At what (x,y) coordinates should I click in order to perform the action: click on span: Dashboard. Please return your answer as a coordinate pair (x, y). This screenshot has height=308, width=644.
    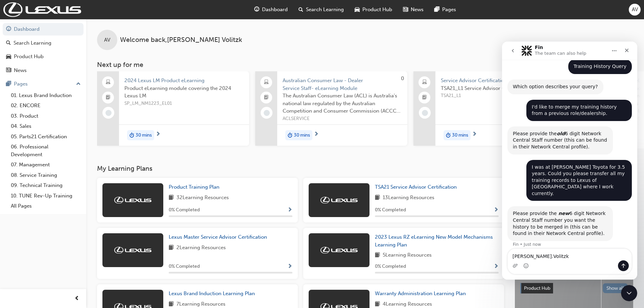
    Looking at the image, I should click on (275, 10).